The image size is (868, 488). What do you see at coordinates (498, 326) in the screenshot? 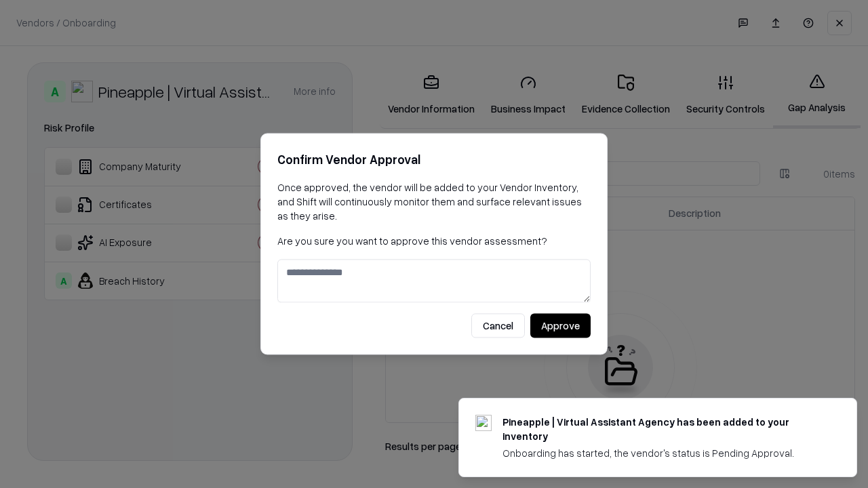
I see `button: Cancel` at bounding box center [498, 326].